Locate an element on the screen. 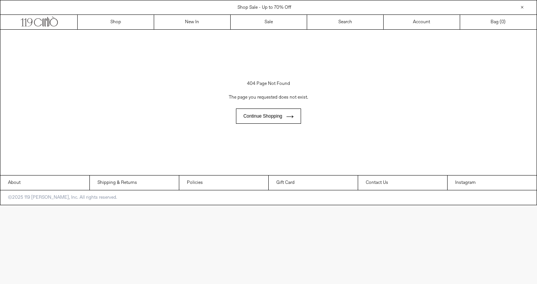 Image resolution: width=537 pixels, height=284 pixels. a: Shop Sale - Up to 70% Off is located at coordinates (264, 8).